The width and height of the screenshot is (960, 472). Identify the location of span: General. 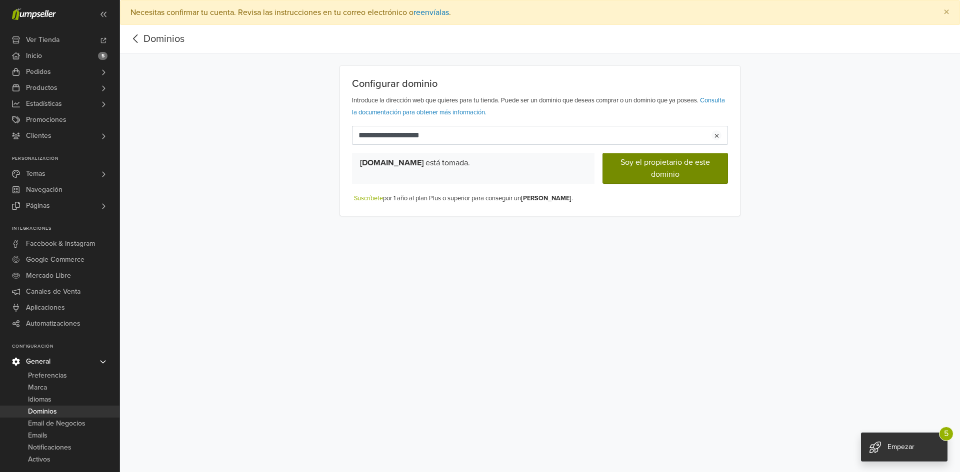
(38, 362).